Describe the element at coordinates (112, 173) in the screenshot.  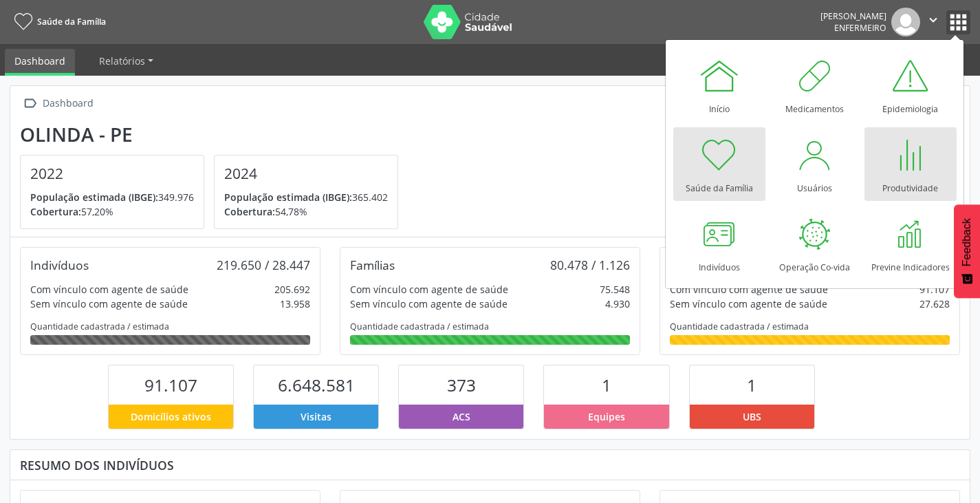
I see `h4: 2022` at that location.